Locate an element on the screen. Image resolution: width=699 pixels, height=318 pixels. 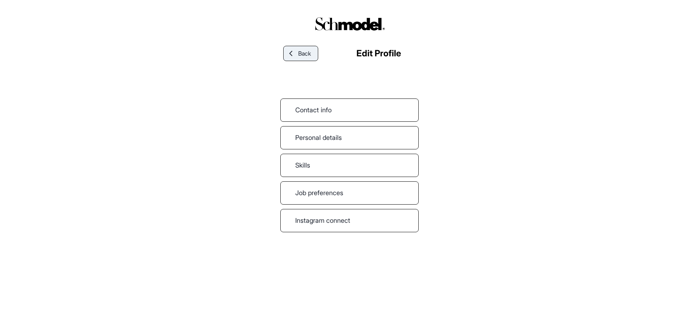
a: Skills is located at coordinates (349, 166).